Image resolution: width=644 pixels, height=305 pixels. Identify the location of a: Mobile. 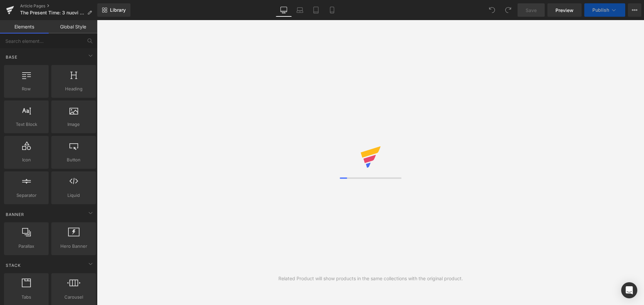
(332, 10).